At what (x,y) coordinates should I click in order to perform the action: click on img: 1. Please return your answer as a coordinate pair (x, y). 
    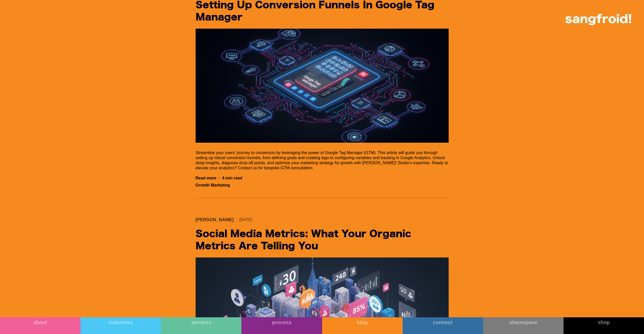
    Looking at the image, I should click on (322, 86).